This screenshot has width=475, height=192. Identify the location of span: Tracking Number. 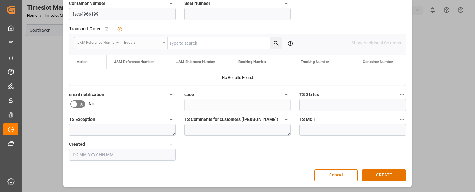
(314, 62).